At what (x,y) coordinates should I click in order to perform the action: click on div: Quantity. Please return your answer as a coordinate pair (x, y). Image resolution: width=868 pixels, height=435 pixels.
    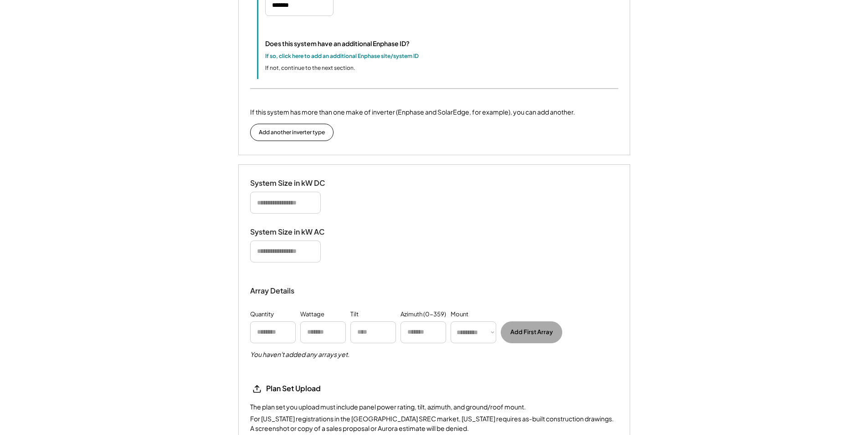
    Looking at the image, I should click on (262, 314).